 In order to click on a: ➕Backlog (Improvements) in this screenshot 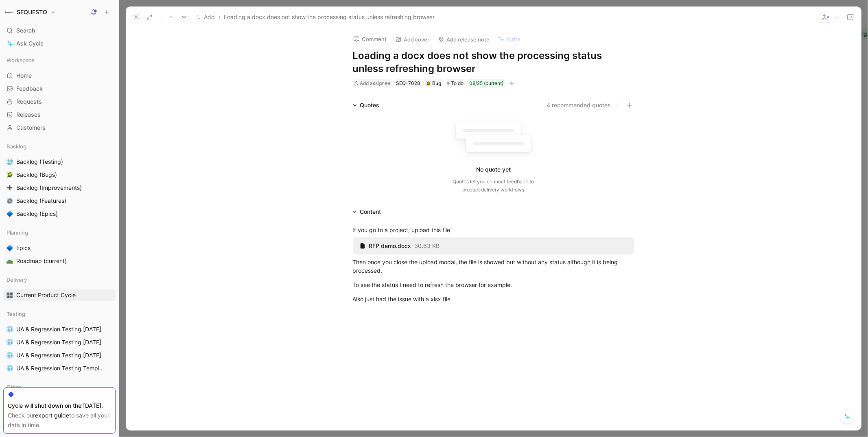, I will do `click(59, 188)`.